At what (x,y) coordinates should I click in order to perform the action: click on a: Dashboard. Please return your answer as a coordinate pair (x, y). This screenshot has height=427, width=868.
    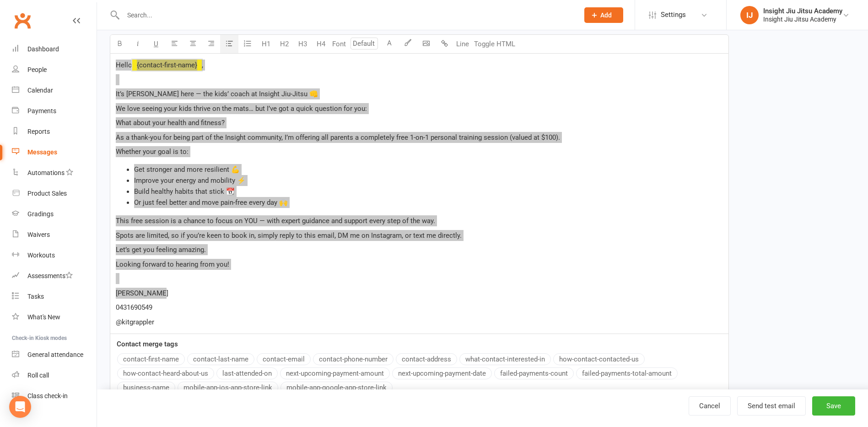
    Looking at the image, I should click on (54, 49).